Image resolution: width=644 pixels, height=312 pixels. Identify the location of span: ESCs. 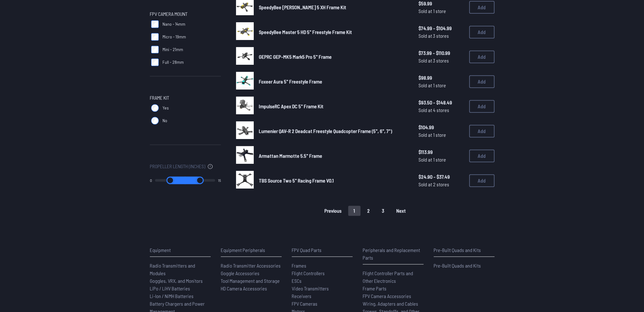
(297, 281).